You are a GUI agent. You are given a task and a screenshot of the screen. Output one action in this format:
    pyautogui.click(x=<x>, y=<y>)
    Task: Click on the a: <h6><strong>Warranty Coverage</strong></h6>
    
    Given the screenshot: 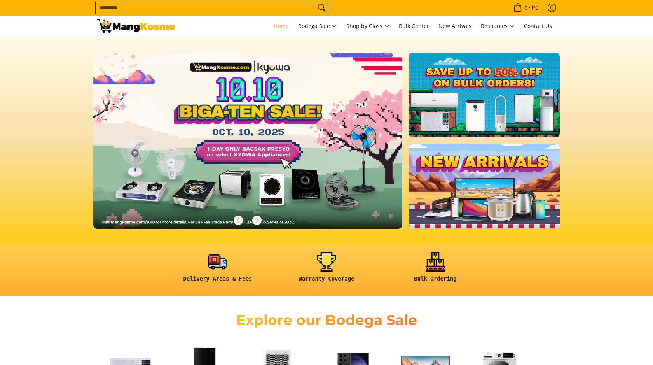 What is the action you would take?
    pyautogui.click(x=327, y=270)
    